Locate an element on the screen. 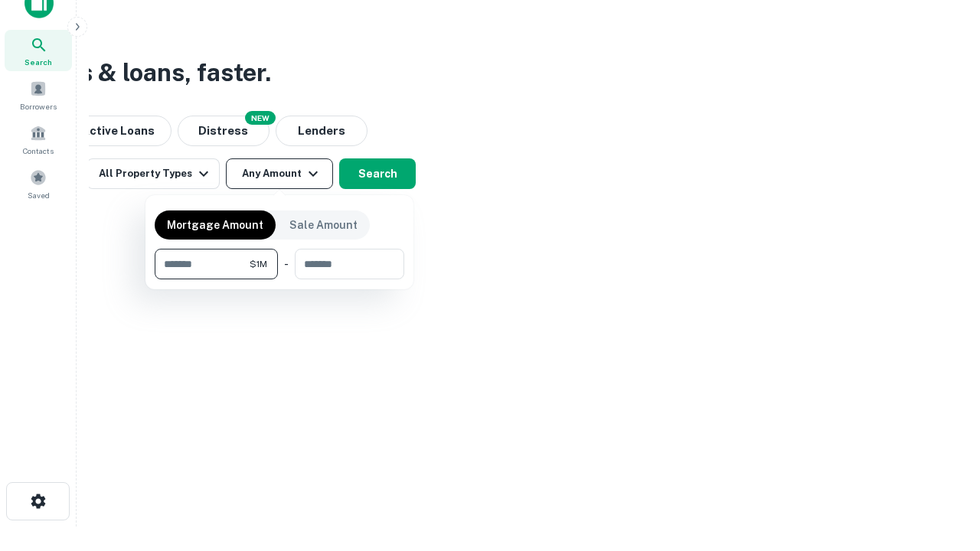  p: Sale Amount is located at coordinates (323, 225).